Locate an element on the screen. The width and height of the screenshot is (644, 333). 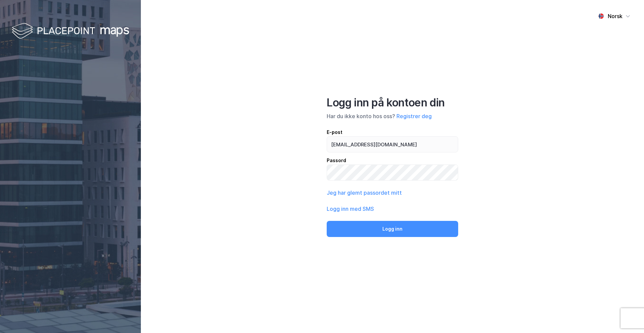
div: E-post is located at coordinates (393, 132).